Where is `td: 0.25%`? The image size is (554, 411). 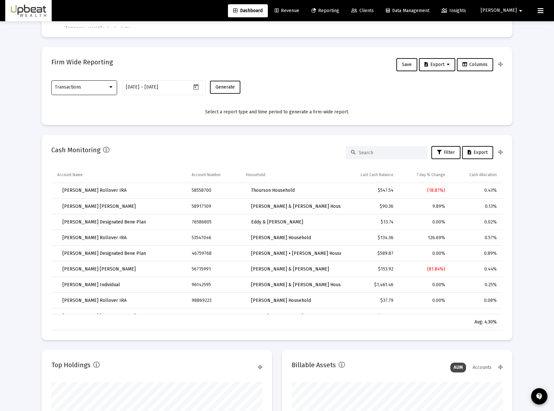 td: 0.25% is located at coordinates (476, 285).